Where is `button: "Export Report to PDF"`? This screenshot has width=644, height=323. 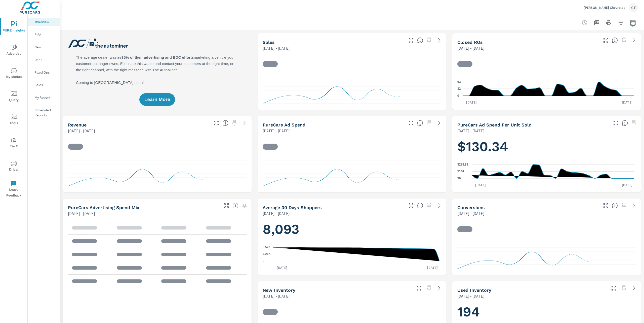 button: "Export Report to PDF" is located at coordinates (597, 23).